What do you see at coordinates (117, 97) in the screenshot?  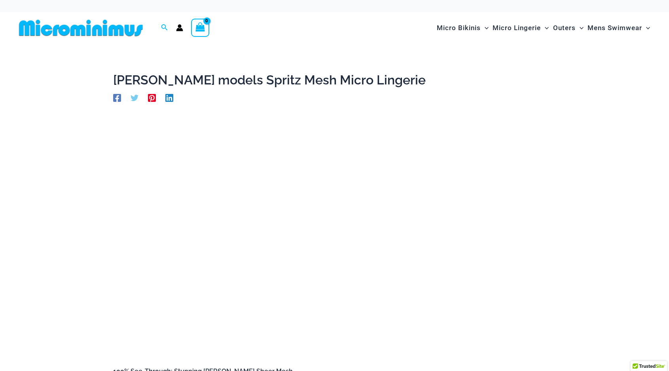 I see `a: Facebook` at bounding box center [117, 97].